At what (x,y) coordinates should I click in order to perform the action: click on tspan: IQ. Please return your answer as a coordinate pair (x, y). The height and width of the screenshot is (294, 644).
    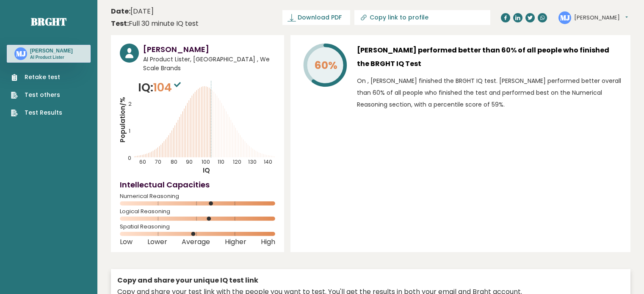
    Looking at the image, I should click on (206, 170).